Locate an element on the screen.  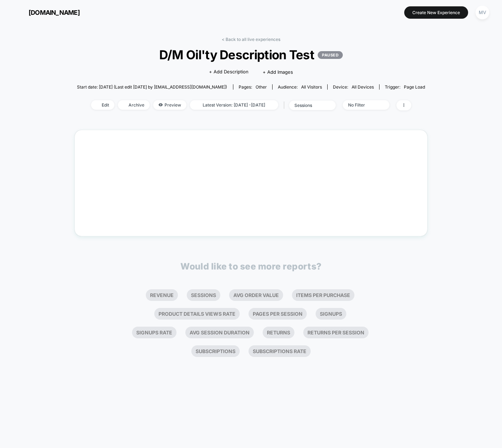
div: MV is located at coordinates (483, 12).